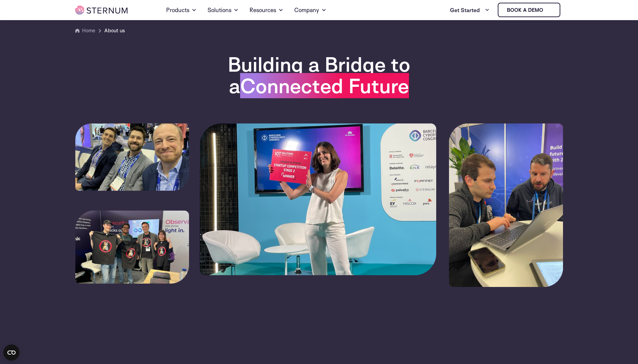 This screenshot has height=364, width=638. Describe the element at coordinates (266, 10) in the screenshot. I see `a: Resources` at that location.